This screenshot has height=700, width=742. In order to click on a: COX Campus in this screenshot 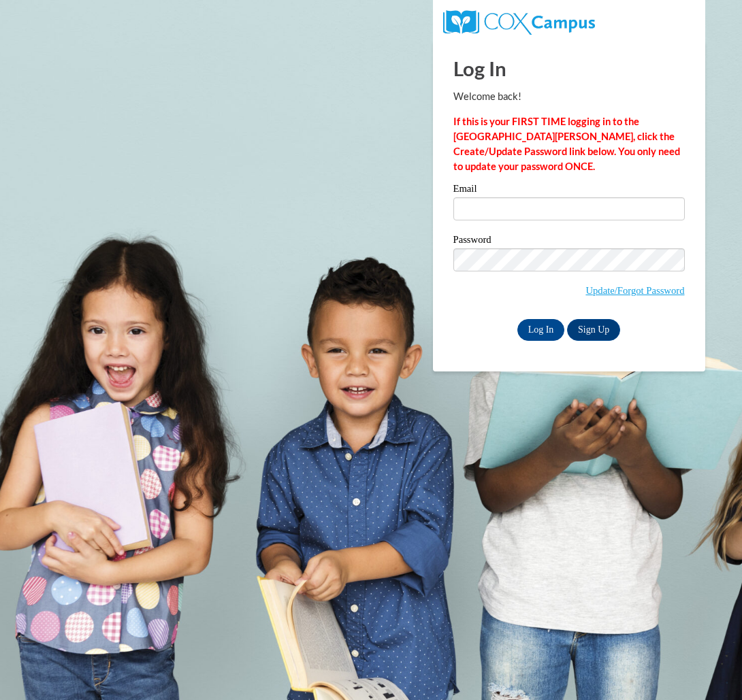, I will do `click(519, 21)`.